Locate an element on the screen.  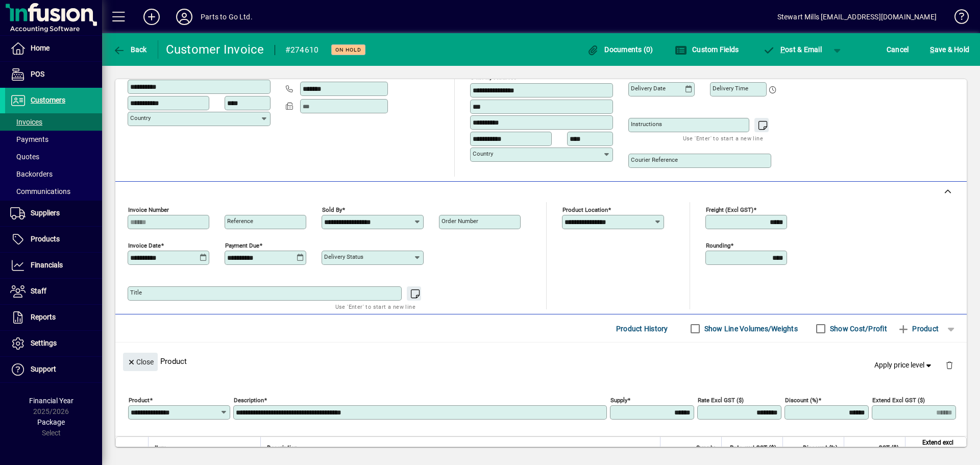
a: Payments is located at coordinates (53, 139).